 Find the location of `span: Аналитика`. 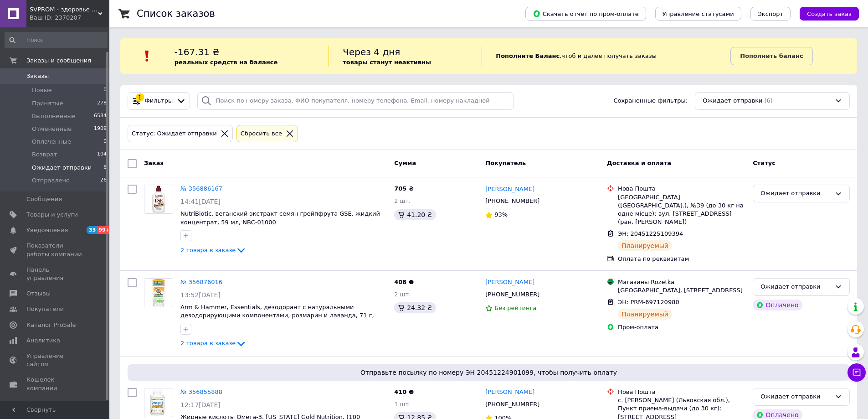

span: Аналитика is located at coordinates (43, 341).